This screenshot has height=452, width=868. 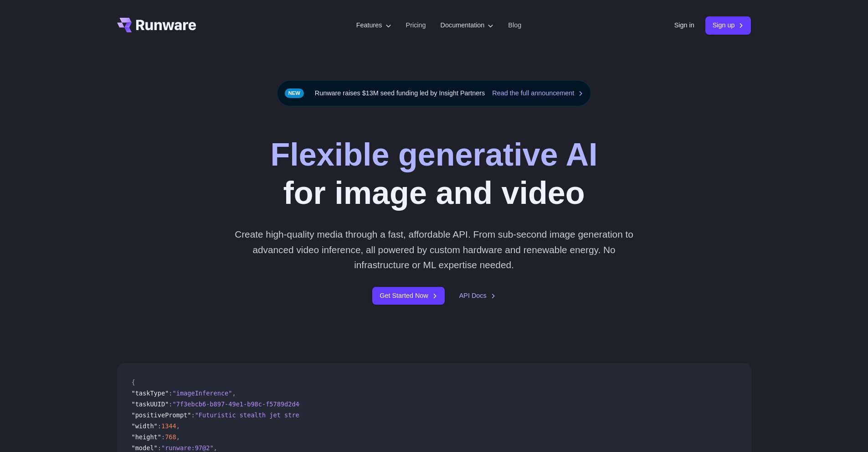 I want to click on a: API Docs, so click(x=477, y=295).